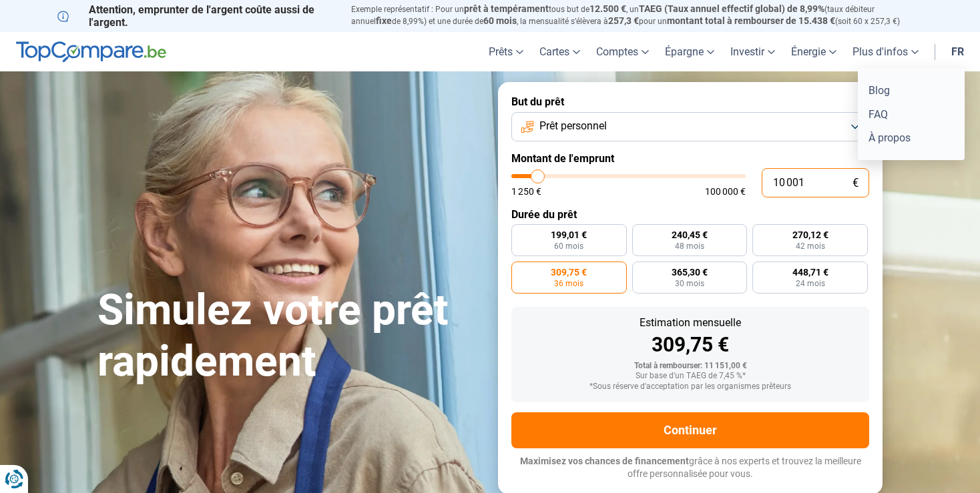 The height and width of the screenshot is (493, 980). What do you see at coordinates (690, 214) in the screenshot?
I see `label: Durée du prêt` at bounding box center [690, 214].